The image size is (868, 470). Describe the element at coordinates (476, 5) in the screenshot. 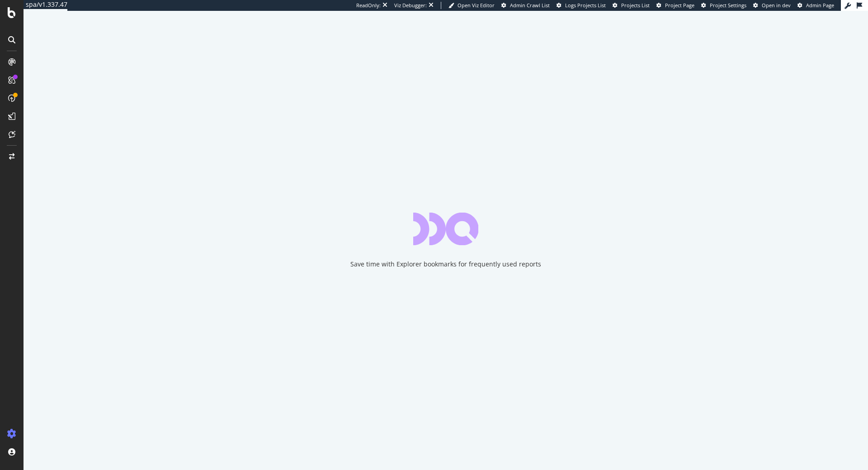

I see `span: Open Viz Editor` at that location.